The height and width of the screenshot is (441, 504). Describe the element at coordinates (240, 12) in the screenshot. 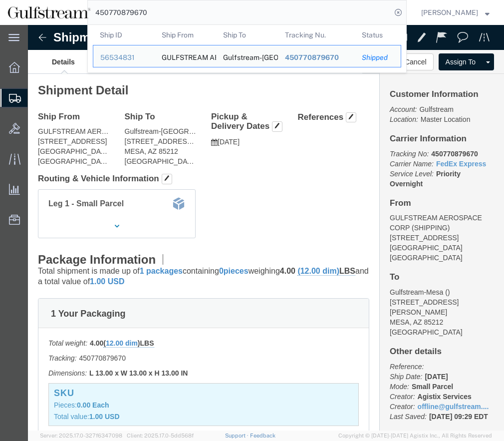

I see `input: Search for shipment number, reference number` at that location.